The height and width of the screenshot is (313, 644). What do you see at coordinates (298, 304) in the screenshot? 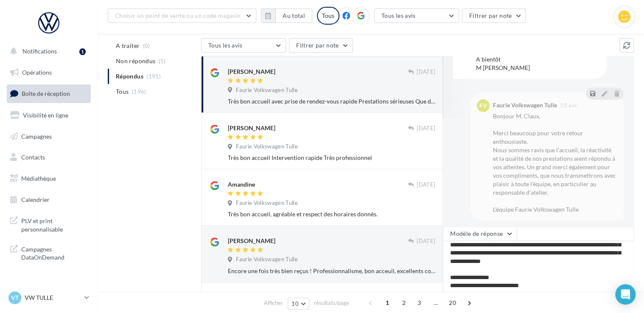
I see `button: 10` at bounding box center [298, 304].